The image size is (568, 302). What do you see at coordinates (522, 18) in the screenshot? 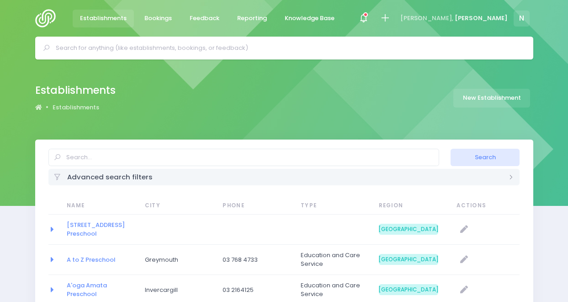
I see `span: N` at bounding box center [522, 18].